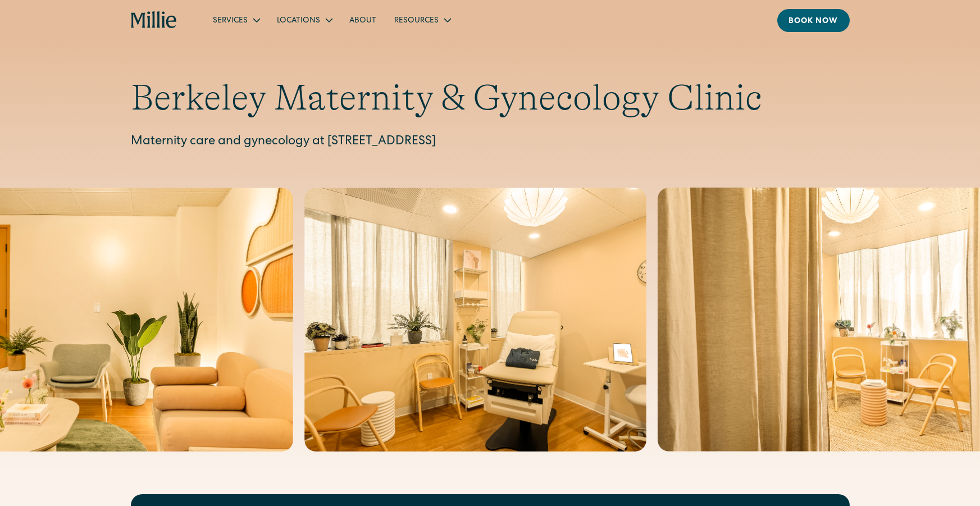  Describe the element at coordinates (813, 21) in the screenshot. I see `div: Book now` at that location.